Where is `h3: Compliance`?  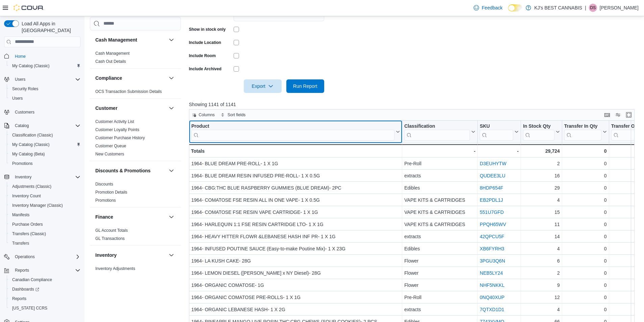 h3: Compliance is located at coordinates (109, 78).